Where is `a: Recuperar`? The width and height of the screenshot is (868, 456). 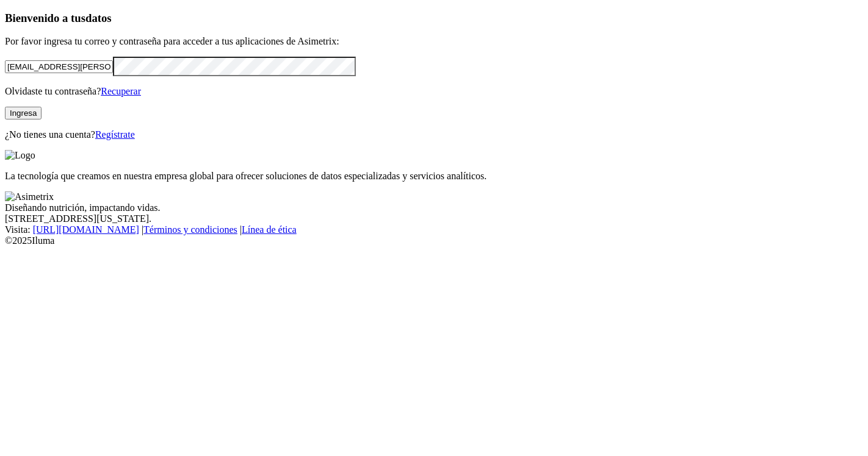 a: Recuperar is located at coordinates (121, 91).